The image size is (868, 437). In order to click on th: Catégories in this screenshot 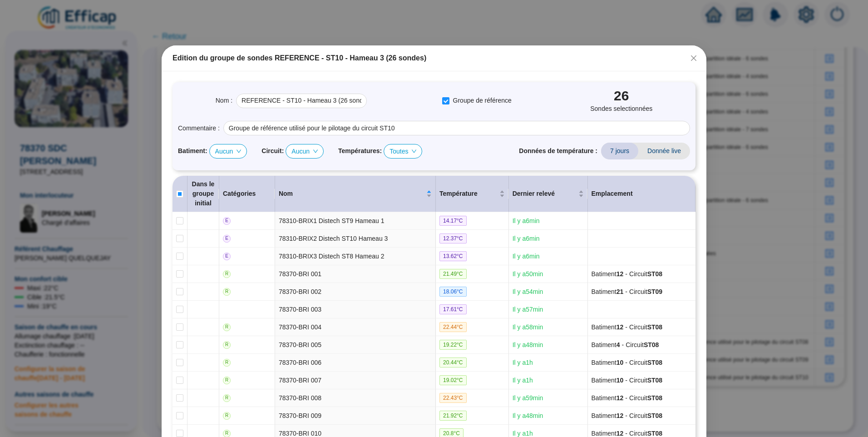, I will do `click(247, 194)`.